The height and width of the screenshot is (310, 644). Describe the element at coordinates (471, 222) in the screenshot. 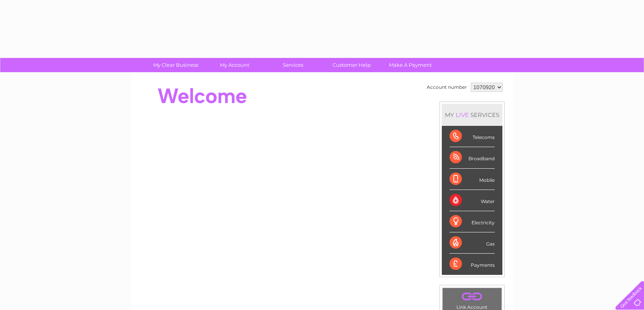

I see `div: Electricity` at that location.